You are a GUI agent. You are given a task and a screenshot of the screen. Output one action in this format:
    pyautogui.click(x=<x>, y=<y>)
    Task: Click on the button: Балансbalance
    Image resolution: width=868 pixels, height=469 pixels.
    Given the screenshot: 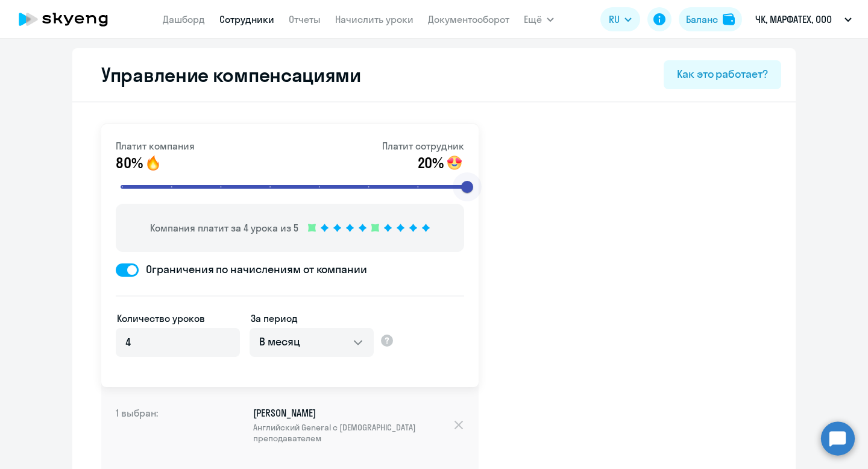 What is the action you would take?
    pyautogui.click(x=710, y=19)
    